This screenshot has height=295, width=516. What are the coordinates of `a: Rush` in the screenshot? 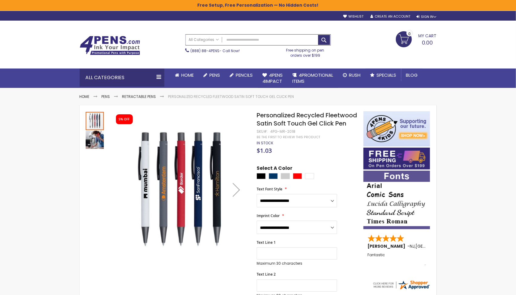 It's located at (352, 75).